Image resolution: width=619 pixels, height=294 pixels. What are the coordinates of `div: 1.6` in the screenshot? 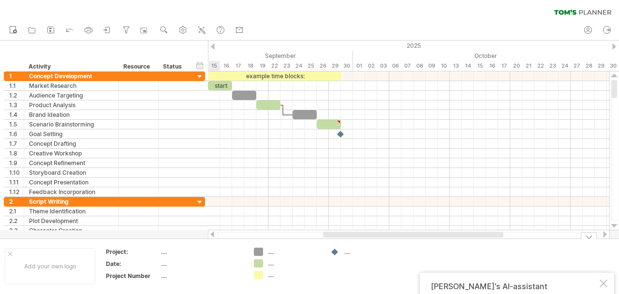 It's located at (16, 134).